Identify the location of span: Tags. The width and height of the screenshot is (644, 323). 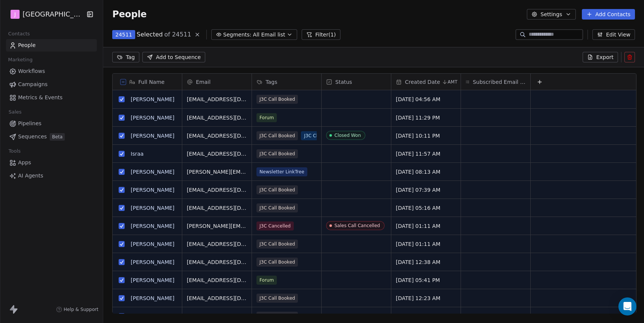
(271, 82).